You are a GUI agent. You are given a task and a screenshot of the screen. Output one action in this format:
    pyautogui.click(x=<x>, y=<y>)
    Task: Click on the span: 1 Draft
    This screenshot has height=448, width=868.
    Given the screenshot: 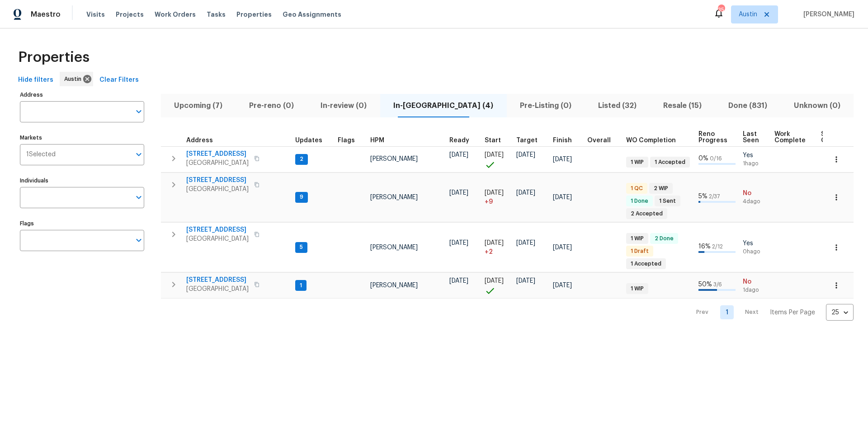 What is the action you would take?
    pyautogui.click(x=639, y=251)
    